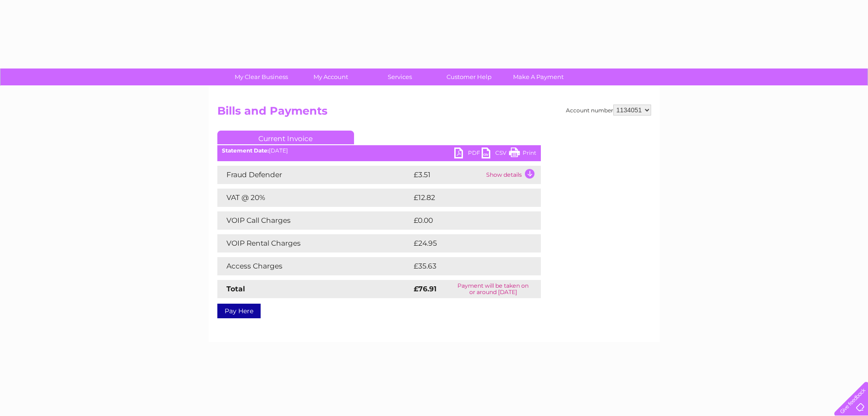 This screenshot has width=868, height=416. I want to click on strong: £76.91, so click(425, 288).